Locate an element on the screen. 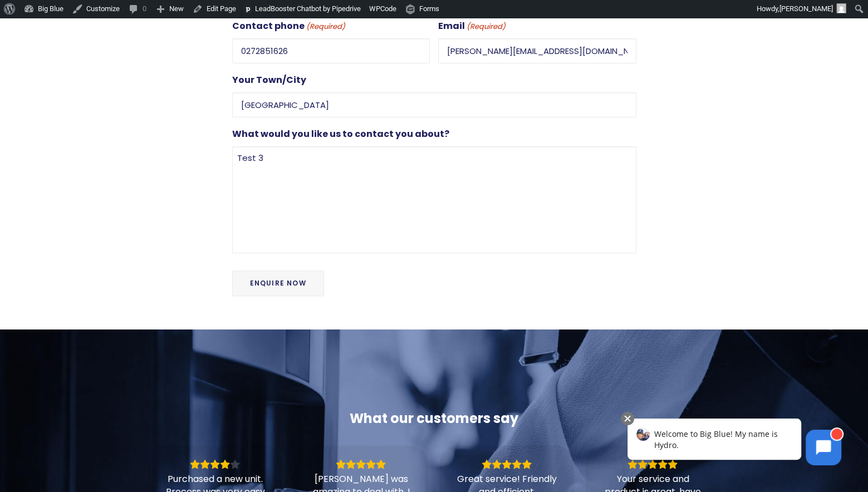 The image size is (868, 492). div: Rating: 4.0 out of 5 is located at coordinates (215, 464).